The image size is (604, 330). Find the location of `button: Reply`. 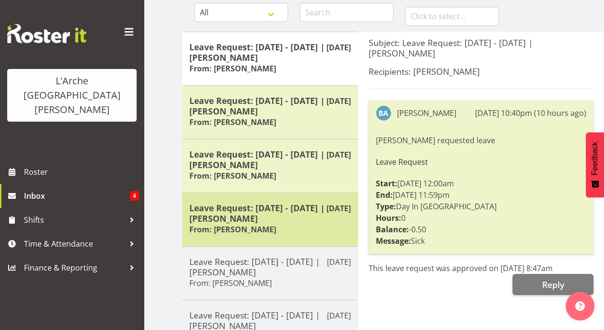

button: Reply is located at coordinates (552, 285).